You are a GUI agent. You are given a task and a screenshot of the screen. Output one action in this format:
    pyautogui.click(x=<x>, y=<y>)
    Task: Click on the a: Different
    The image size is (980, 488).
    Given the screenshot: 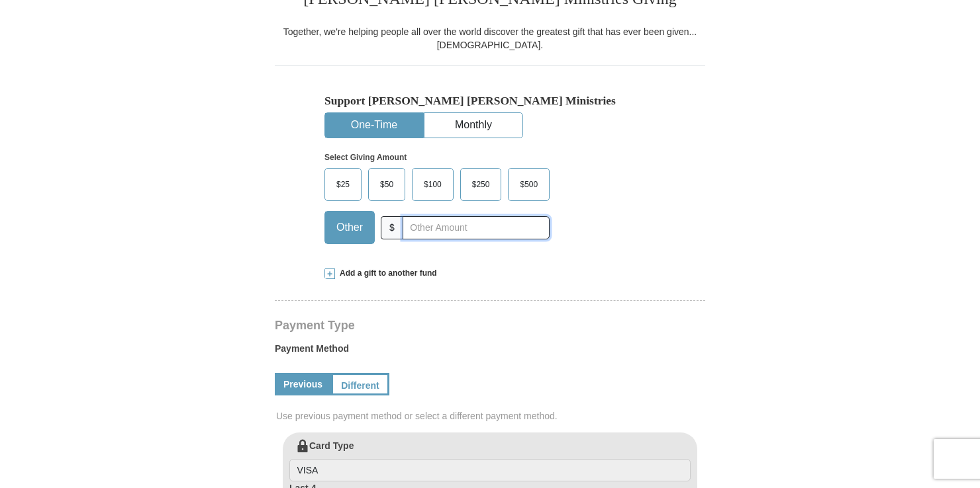 What is the action you would take?
    pyautogui.click(x=360, y=385)
    